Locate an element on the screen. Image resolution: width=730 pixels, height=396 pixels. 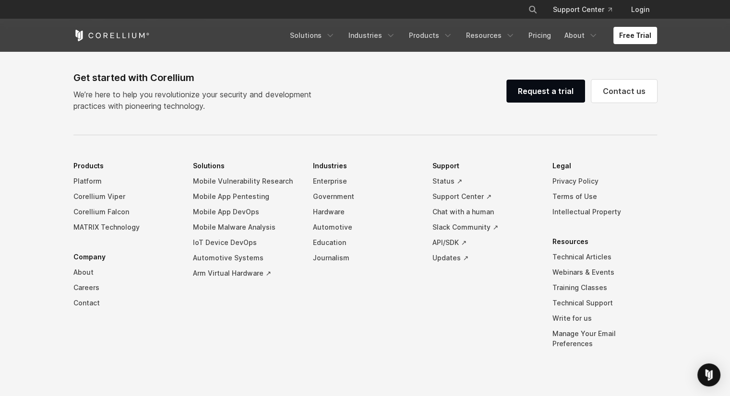
a: API/SDK ↗ is located at coordinates (484, 243).